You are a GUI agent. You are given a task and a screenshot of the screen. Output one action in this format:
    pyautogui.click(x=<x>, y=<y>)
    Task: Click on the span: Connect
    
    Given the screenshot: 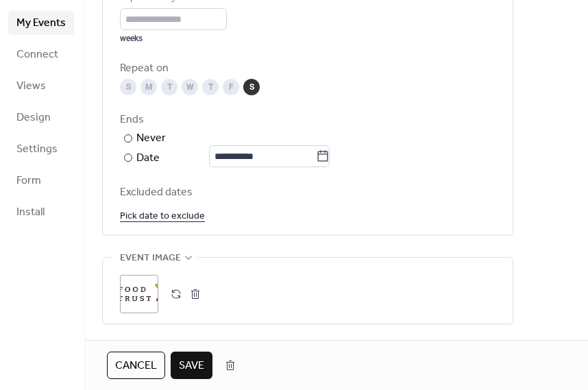 What is the action you would take?
    pyautogui.click(x=37, y=55)
    